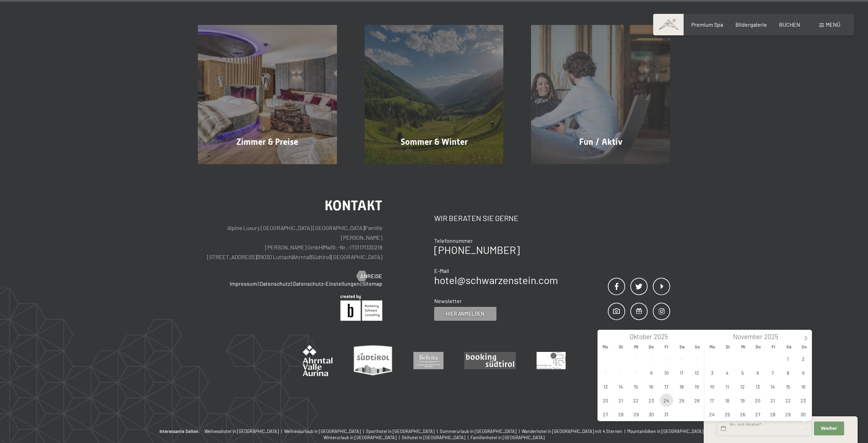 This screenshot has width=868, height=443. Describe the element at coordinates (640, 337) in the screenshot. I see `span: Oktober` at that location.